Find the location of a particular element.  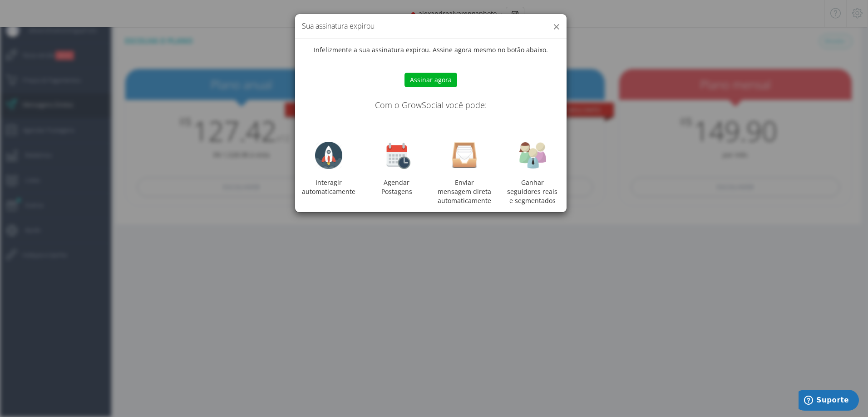

img: users.png is located at coordinates (532, 155).